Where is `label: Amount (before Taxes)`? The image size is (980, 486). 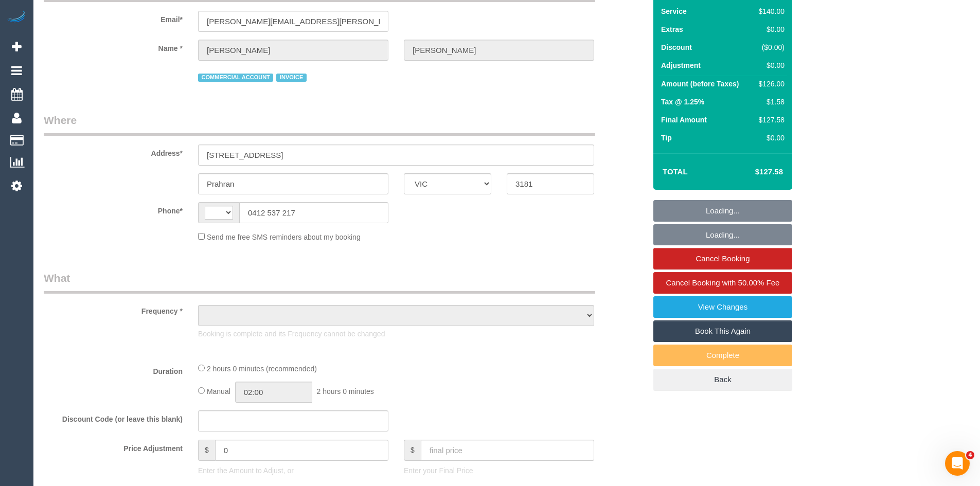
label: Amount (before Taxes) is located at coordinates (700, 84).